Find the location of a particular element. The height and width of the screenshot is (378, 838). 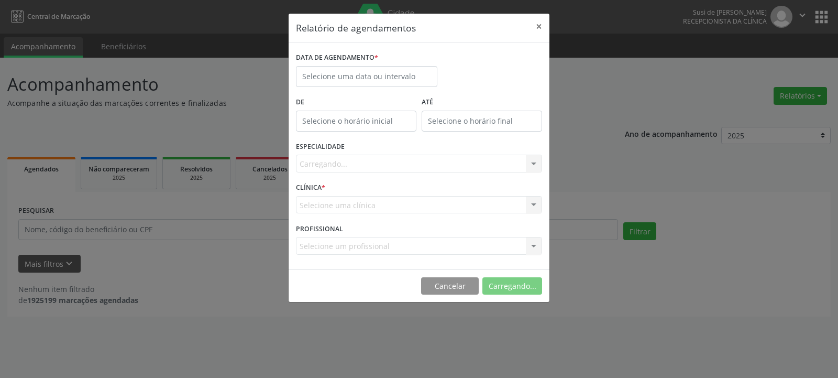

button: Close is located at coordinates (539, 26).